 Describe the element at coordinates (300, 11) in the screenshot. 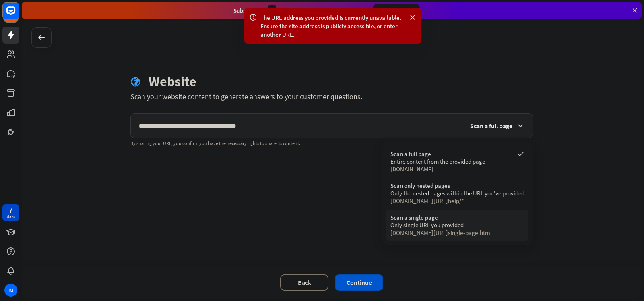

I see `div: Subscribe in days to get your first month for $1` at that location.